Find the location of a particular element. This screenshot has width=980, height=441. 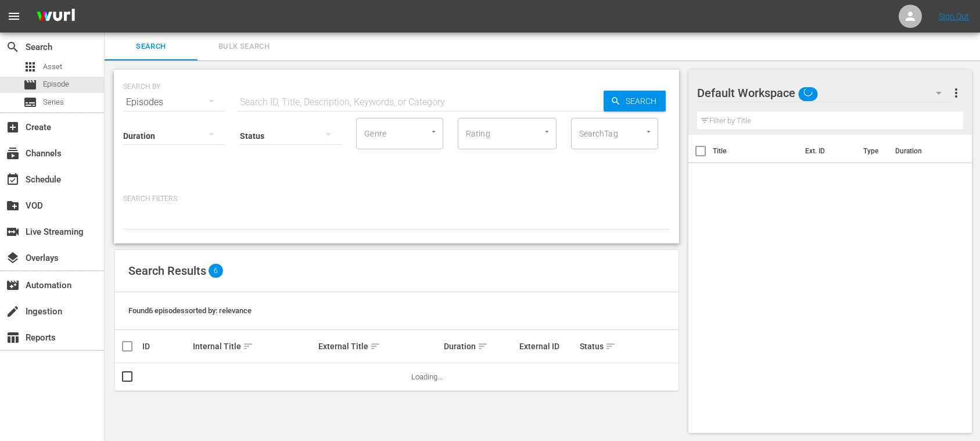

span: VOD is located at coordinates (13, 205).